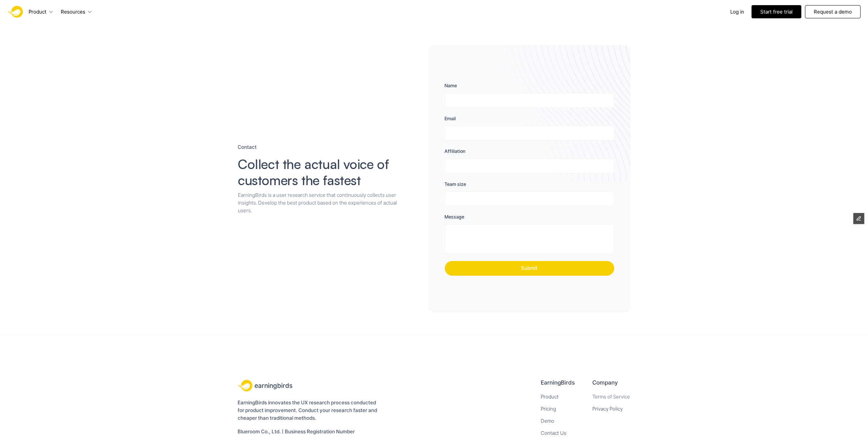  What do you see at coordinates (608, 409) in the screenshot?
I see `a: Privacy Policy` at bounding box center [608, 409].